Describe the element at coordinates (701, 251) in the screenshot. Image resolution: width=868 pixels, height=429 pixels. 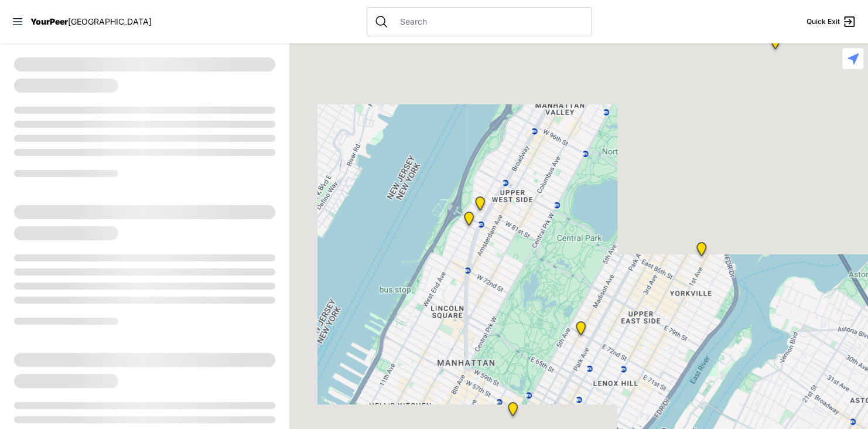
I see `div: Avenue Church` at that location.